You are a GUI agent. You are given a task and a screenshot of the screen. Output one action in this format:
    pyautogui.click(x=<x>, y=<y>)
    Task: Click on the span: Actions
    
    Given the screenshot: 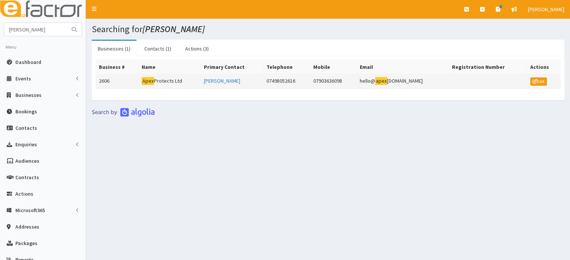 What is the action you would take?
    pyautogui.click(x=24, y=194)
    